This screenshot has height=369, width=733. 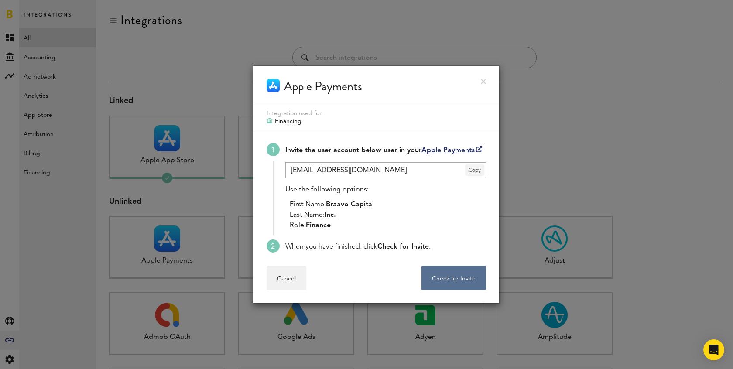 What do you see at coordinates (386, 247) in the screenshot?
I see `div: When you have finished, click .` at bounding box center [386, 247].